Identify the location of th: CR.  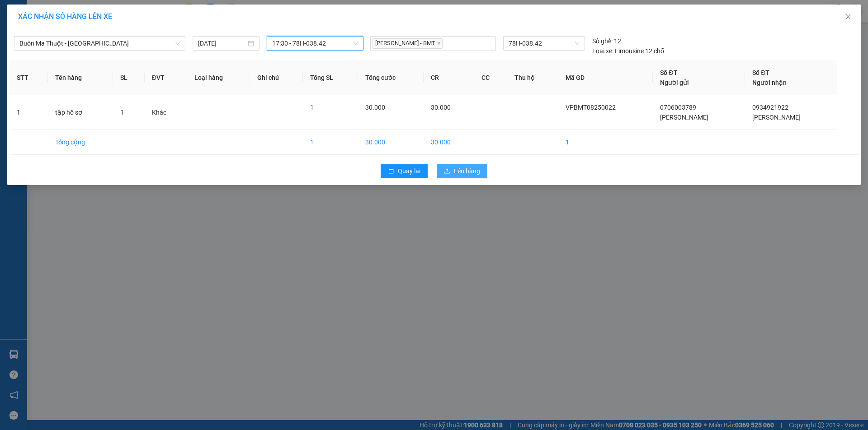
(448, 78).